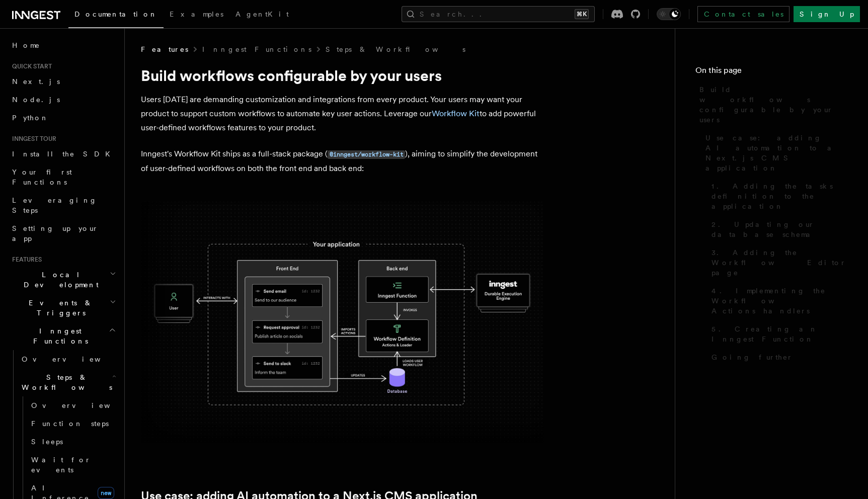  What do you see at coordinates (775, 153) in the screenshot?
I see `a: Use case: adding AI automation to a Next.js CMS application` at bounding box center [775, 153].